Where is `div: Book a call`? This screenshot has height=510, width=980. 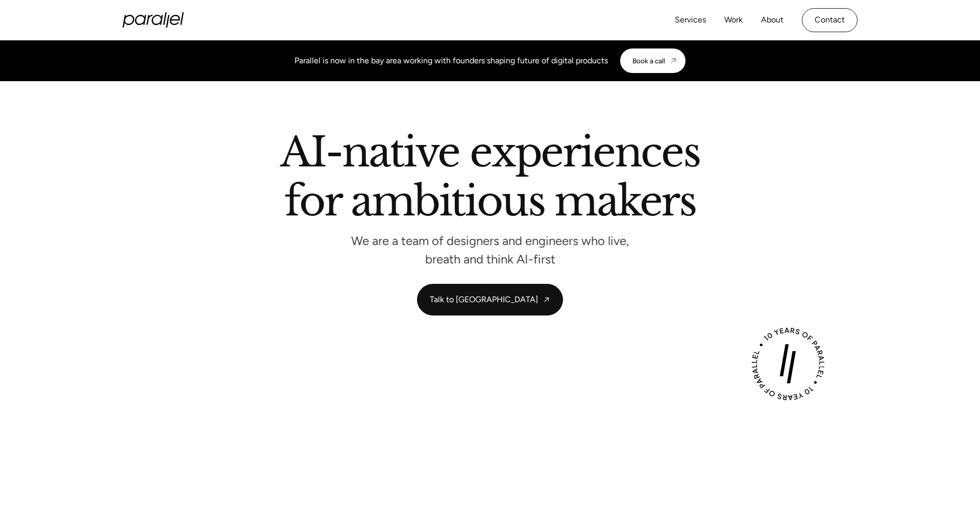 div: Book a call is located at coordinates (648, 61).